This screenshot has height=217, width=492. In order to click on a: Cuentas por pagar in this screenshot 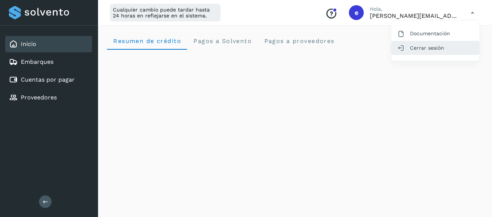, I will do `click(48, 79)`.